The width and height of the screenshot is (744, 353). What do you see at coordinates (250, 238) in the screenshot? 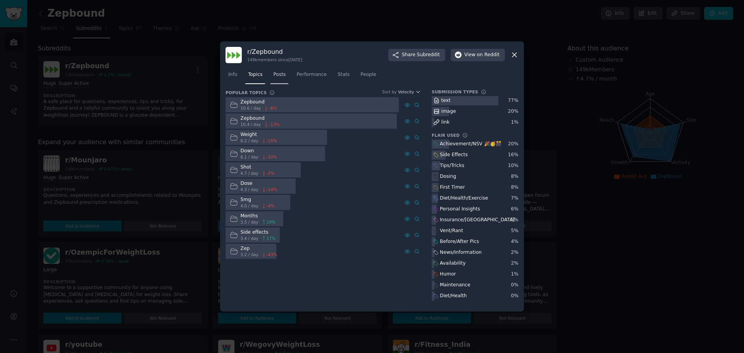
I see `span: 3.4 / day` at bounding box center [250, 238].